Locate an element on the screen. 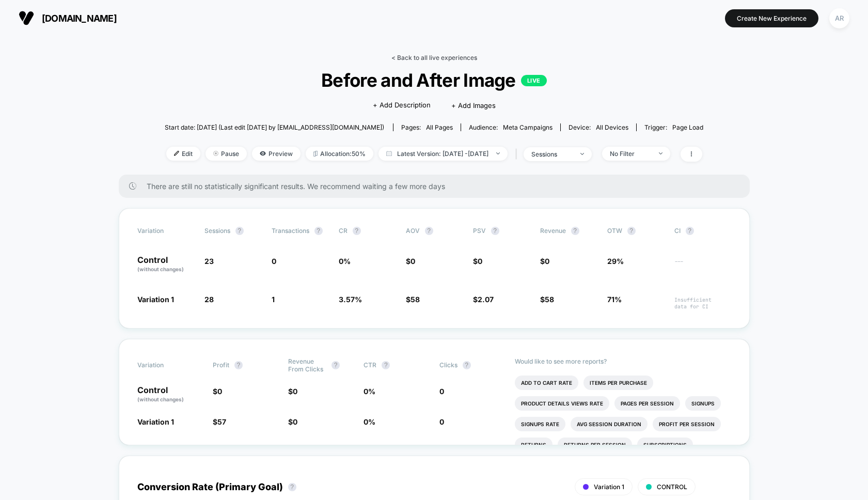  span: Meta campaigns is located at coordinates (528, 127).